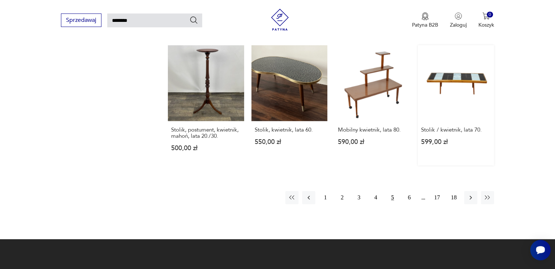 The height and width of the screenshot is (269, 555). I want to click on h3: Stolik / kwietnik, lata 70., so click(456, 130).